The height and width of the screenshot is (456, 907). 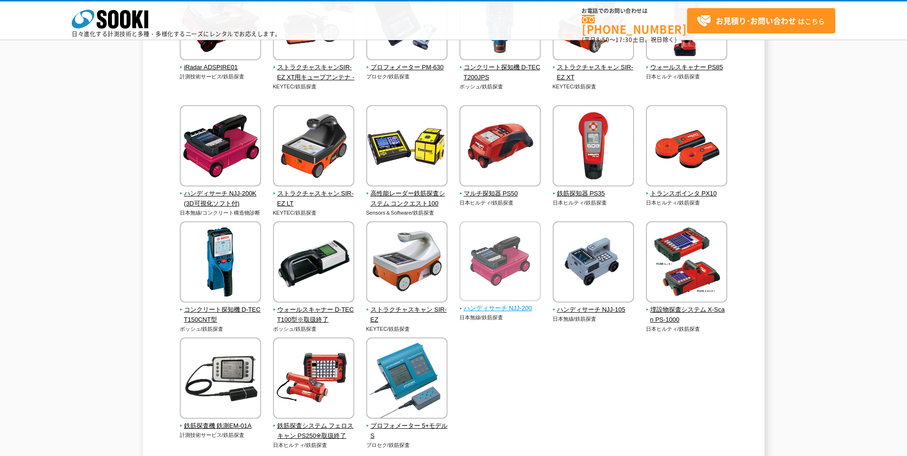 What do you see at coordinates (624, 40) in the screenshot?
I see `span: 17:30` at bounding box center [624, 40].